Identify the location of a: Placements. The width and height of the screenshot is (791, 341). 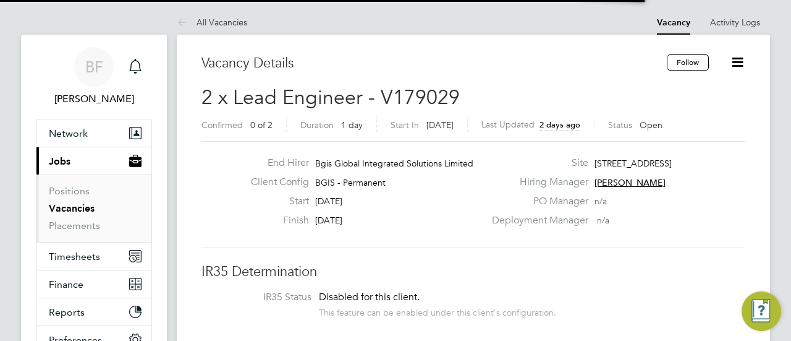
(74, 225).